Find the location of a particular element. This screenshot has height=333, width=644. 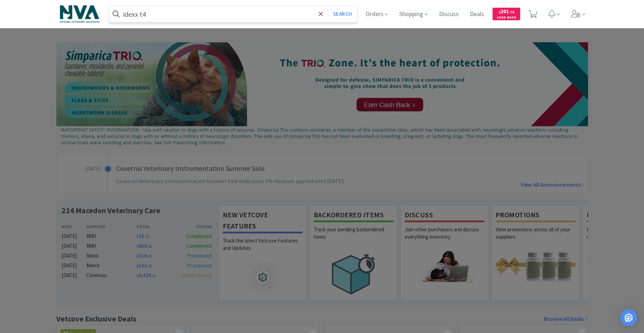

input: Search by item, sku, manufacturer, ingredient, size... is located at coordinates (233, 14).